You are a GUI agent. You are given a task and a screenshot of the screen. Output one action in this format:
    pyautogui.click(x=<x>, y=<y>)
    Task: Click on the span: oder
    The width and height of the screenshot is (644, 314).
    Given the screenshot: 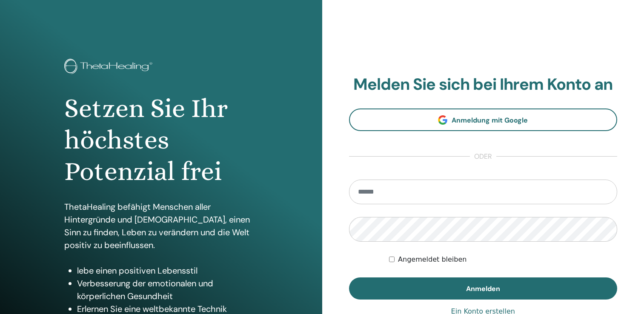 What is the action you would take?
    pyautogui.click(x=483, y=156)
    